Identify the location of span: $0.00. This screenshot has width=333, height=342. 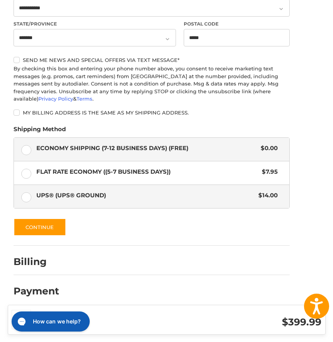
(268, 148).